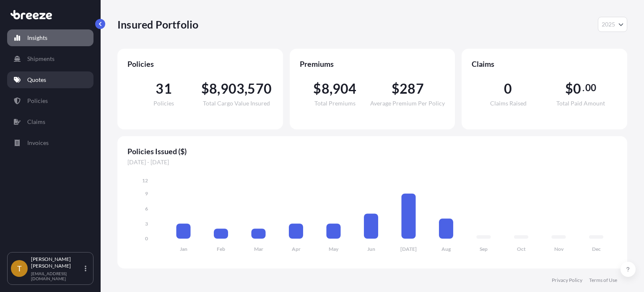  I want to click on a: Invoices, so click(50, 143).